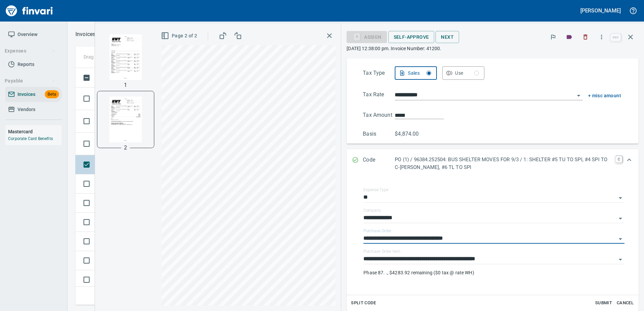 Image resolution: width=644 pixels, height=311 pixels. I want to click on a: Finvari, so click(29, 10).